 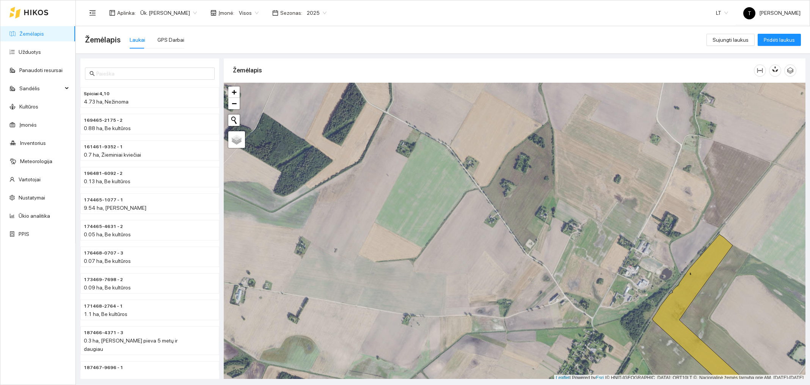 I want to click on a: Meteorologija, so click(x=36, y=161).